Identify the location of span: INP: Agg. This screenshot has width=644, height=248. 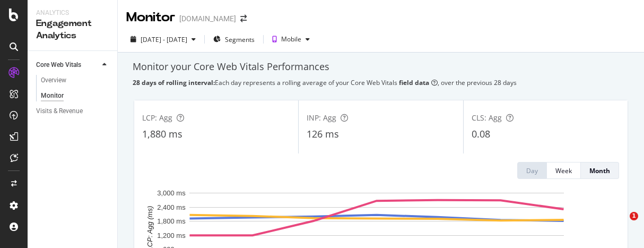
(322, 117).